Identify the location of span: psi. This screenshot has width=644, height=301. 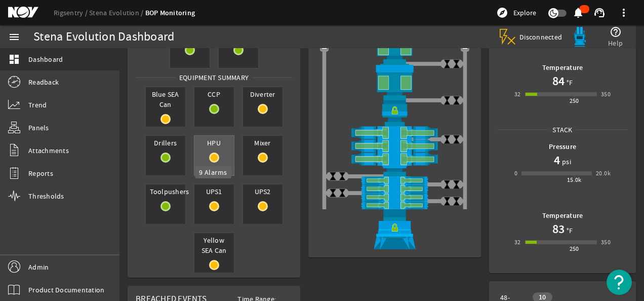
(566, 162).